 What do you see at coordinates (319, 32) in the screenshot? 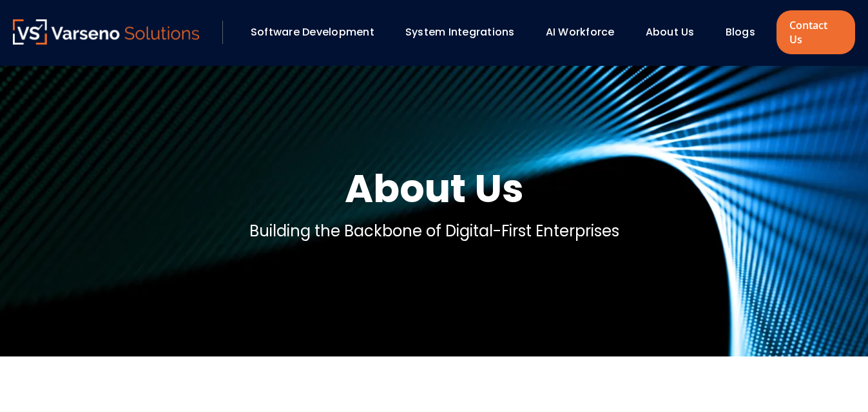
I see `div: Software Development` at bounding box center [319, 32].